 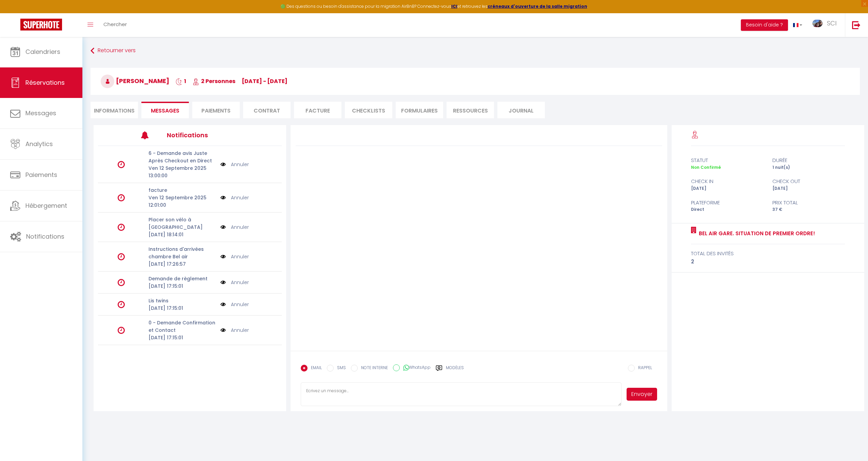 What do you see at coordinates (45, 82) in the screenshot?
I see `span: Réservations` at bounding box center [45, 82].